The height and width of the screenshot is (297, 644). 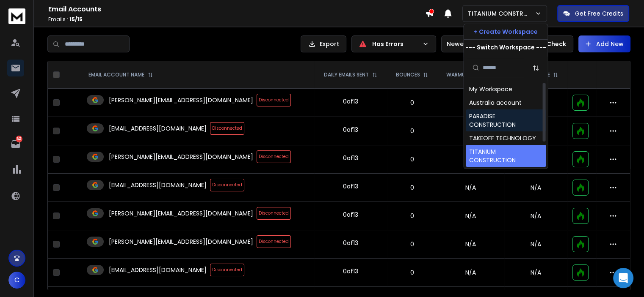 I want to click on p: --- Switch Workspace ---, so click(x=506, y=47).